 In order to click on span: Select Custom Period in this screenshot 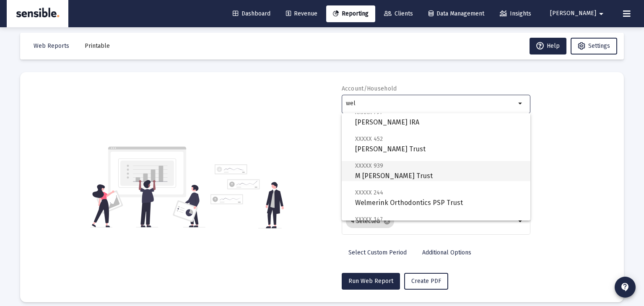, I will do `click(377, 252)`.